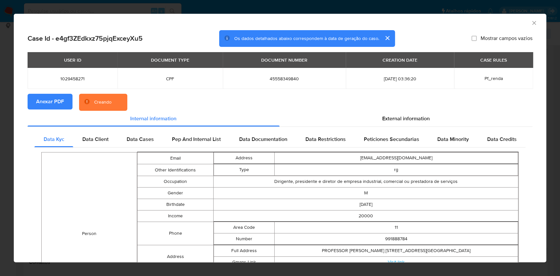 This screenshot has height=276, width=560. Describe the element at coordinates (396, 239) in the screenshot. I see `td: 991888784` at that location.